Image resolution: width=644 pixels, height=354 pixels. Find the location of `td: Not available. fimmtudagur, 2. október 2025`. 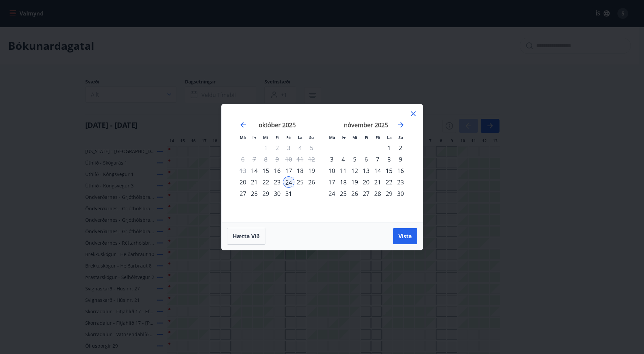

td: Not available. fimmtudagur, 2. október 2025 is located at coordinates (277, 148).